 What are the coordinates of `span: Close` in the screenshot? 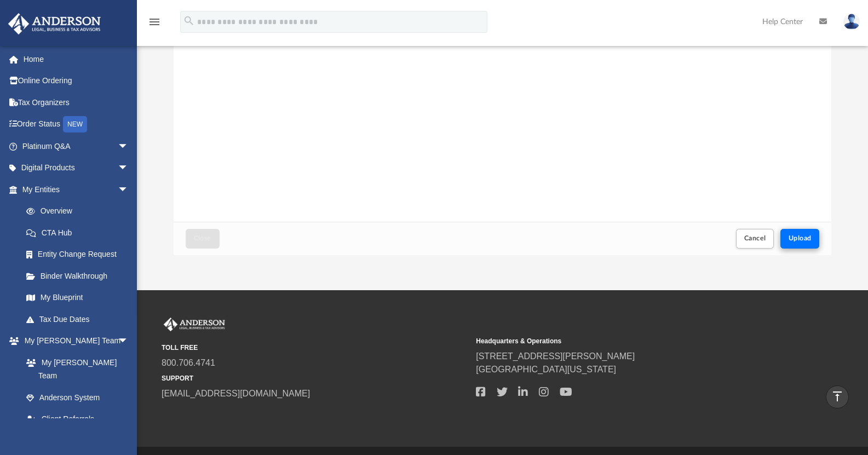 It's located at (202, 238).